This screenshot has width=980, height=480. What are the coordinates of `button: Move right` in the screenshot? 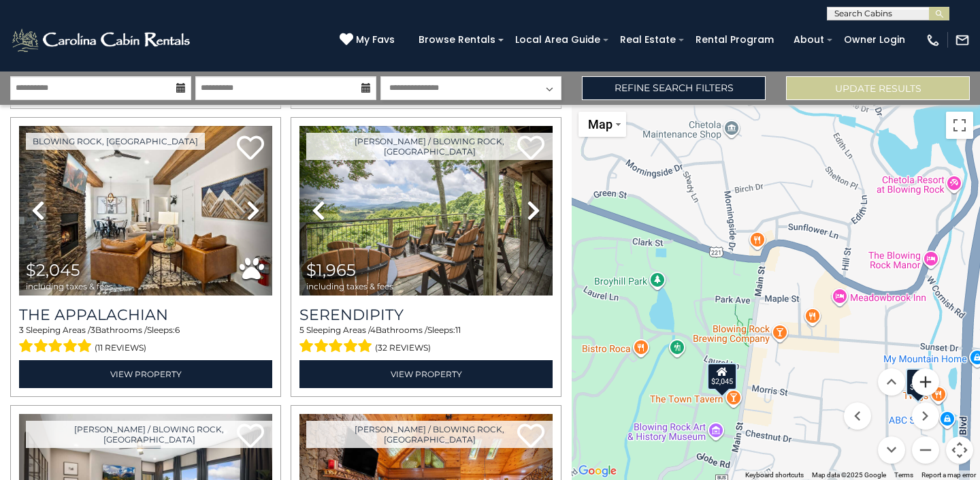 It's located at (926, 416).